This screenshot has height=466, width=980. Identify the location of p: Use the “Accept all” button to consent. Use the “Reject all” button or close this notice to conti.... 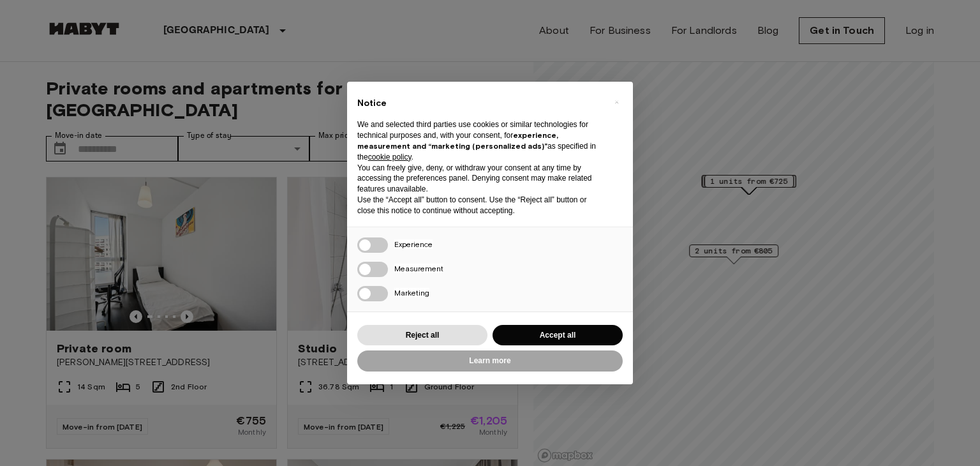
(480, 205).